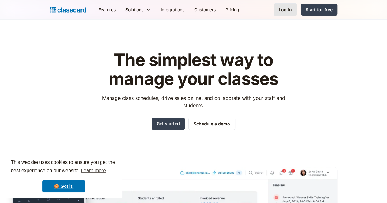 The width and height of the screenshot is (387, 203). Describe the element at coordinates (68, 10) in the screenshot. I see `a: Logo` at that location.